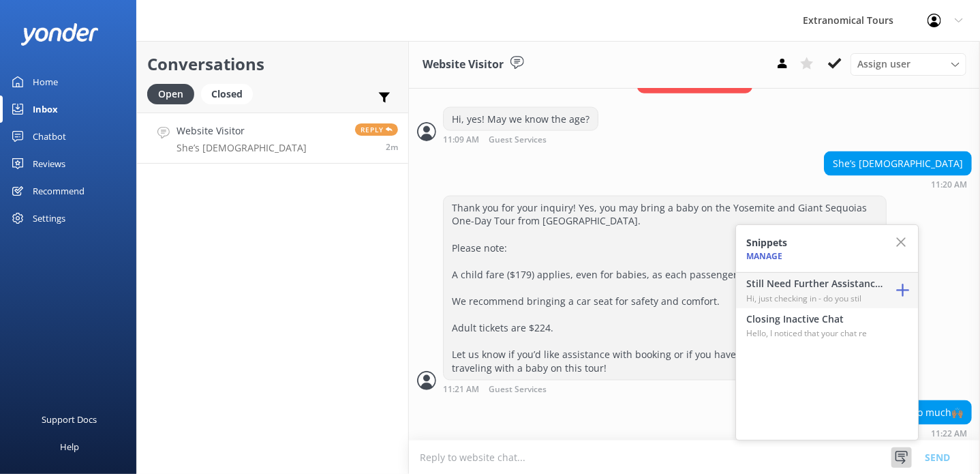 The image size is (980, 474). Describe the element at coordinates (763, 255) in the screenshot. I see `a: Manage` at that location.